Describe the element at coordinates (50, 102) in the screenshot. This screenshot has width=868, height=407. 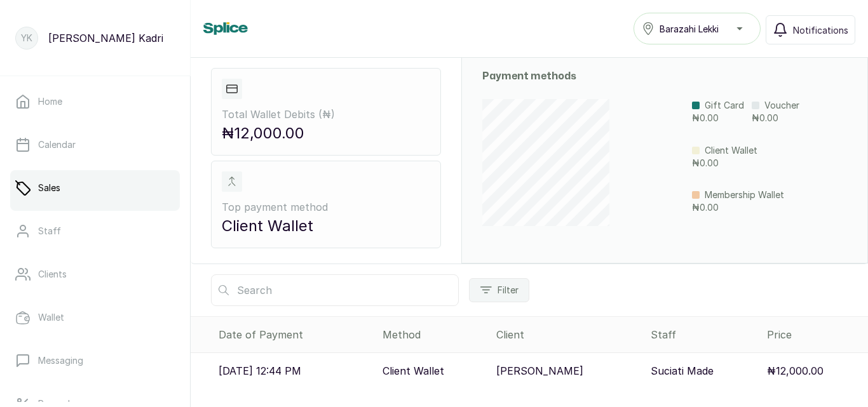
I see `p: Home` at that location.